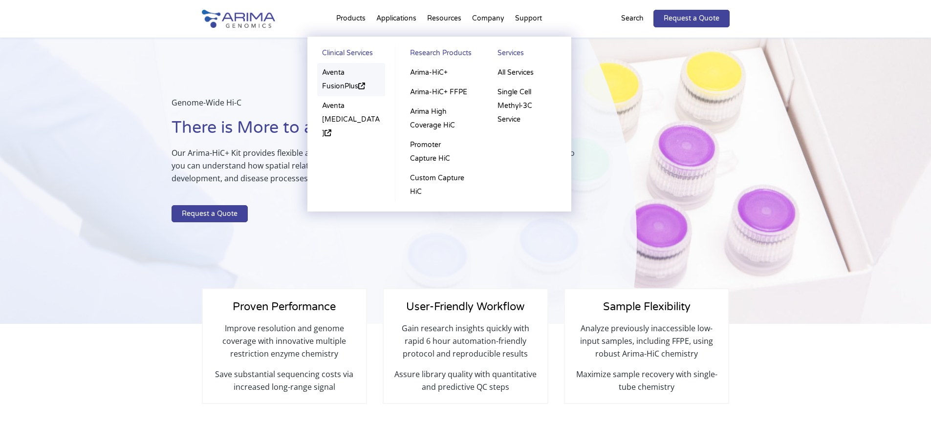 This screenshot has height=445, width=931. What do you see at coordinates (284, 307) in the screenshot?
I see `span: Proven Performance` at bounding box center [284, 307].